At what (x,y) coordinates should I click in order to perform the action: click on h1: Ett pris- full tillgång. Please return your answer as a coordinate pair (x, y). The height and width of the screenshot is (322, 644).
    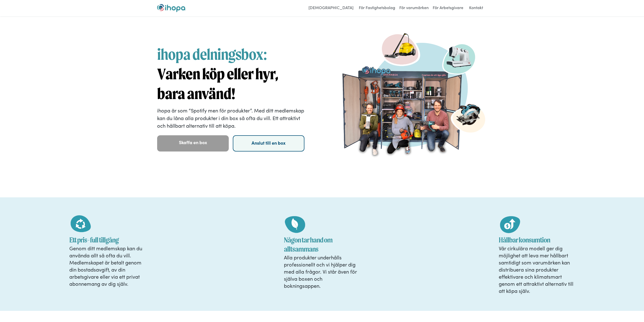
    Looking at the image, I should click on (107, 240).